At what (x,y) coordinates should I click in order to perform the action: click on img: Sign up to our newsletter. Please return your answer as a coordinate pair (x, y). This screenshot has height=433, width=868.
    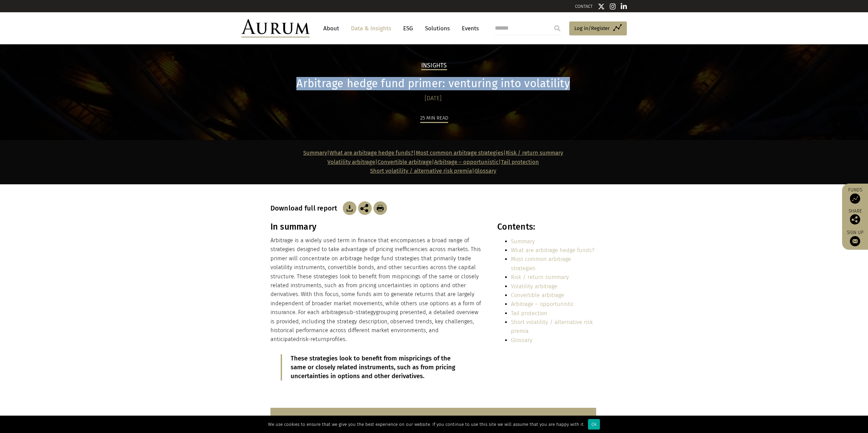
    Looking at the image, I should click on (855, 241).